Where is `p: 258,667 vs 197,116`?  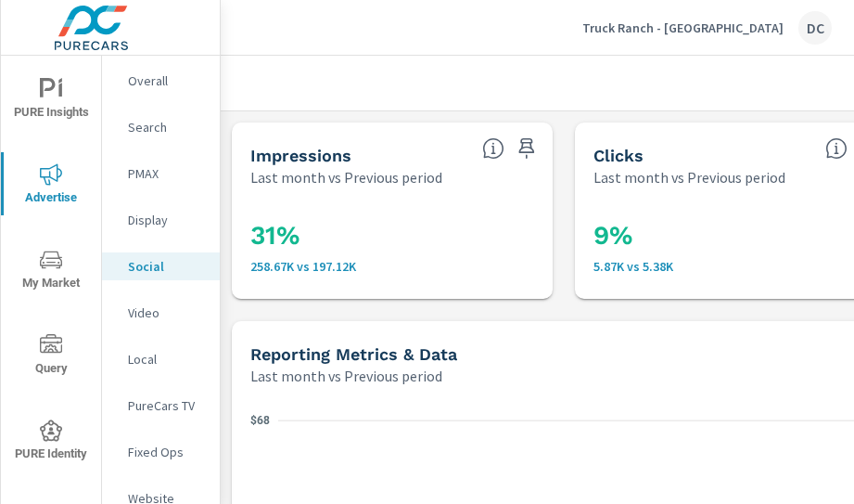 p: 258,667 vs 197,116 is located at coordinates (393, 266).